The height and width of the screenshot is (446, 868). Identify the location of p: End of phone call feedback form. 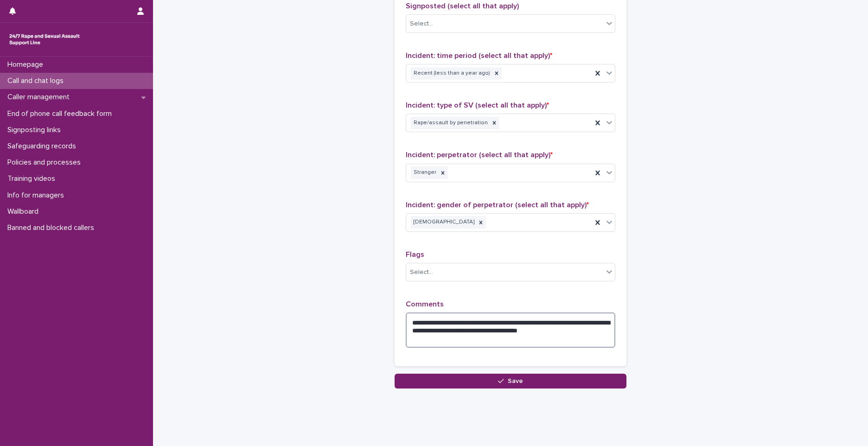
(61, 114).